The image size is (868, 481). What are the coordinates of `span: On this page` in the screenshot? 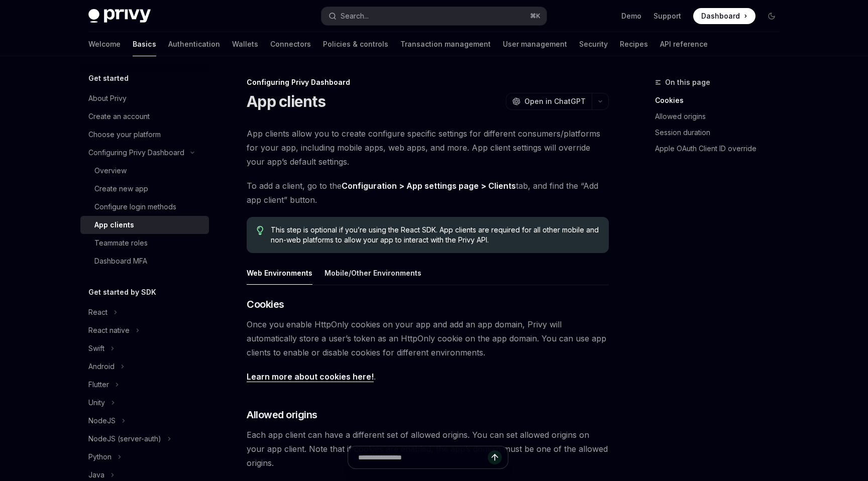 It's located at (688, 82).